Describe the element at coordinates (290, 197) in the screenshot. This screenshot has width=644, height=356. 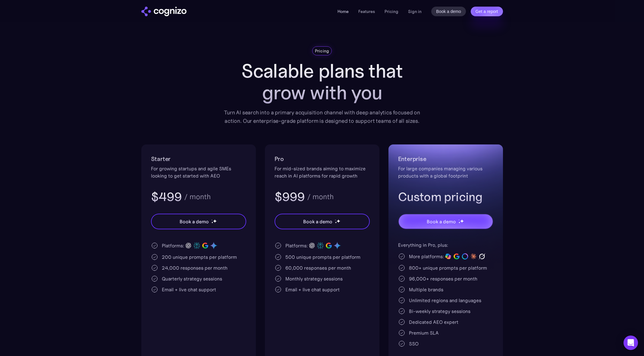
I see `h3: $999` at that location.